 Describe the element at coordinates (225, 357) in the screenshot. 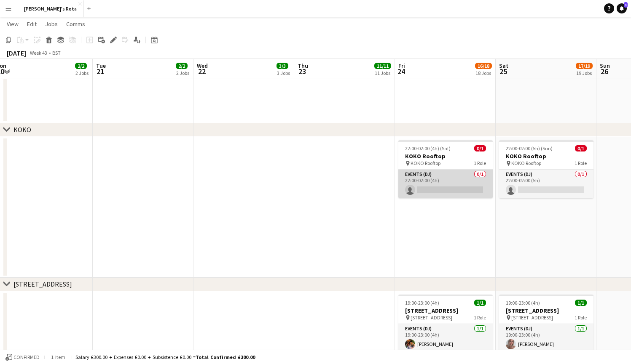

I see `span: Total Confirmed £300.00` at that location.